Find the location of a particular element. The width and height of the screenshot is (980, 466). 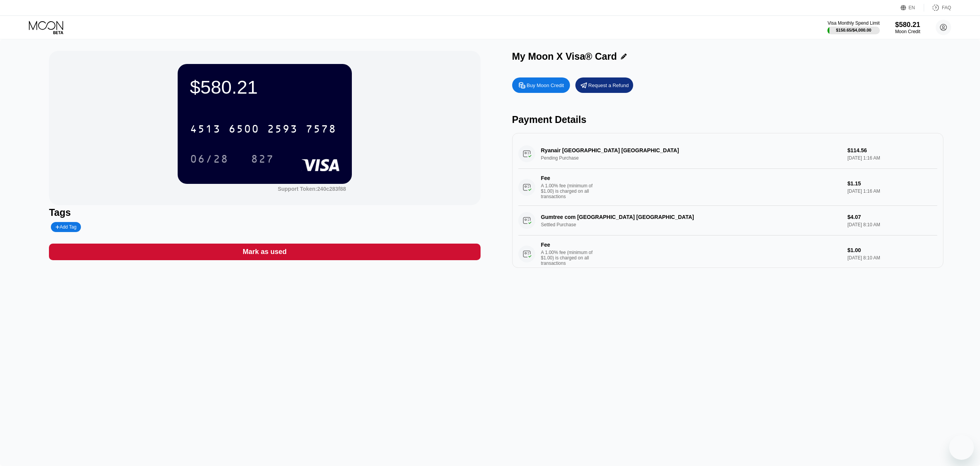

div: 7578 is located at coordinates (321, 130).